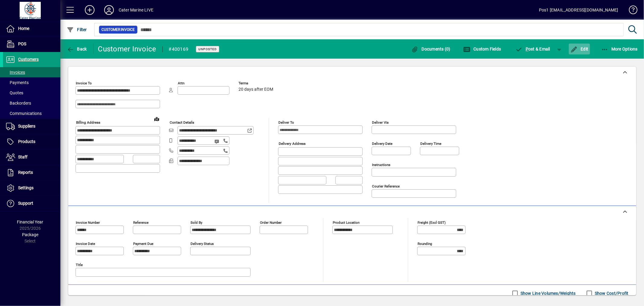 This screenshot has width=644, height=306. What do you see at coordinates (26, 203) in the screenshot?
I see `span: Support` at bounding box center [26, 203].